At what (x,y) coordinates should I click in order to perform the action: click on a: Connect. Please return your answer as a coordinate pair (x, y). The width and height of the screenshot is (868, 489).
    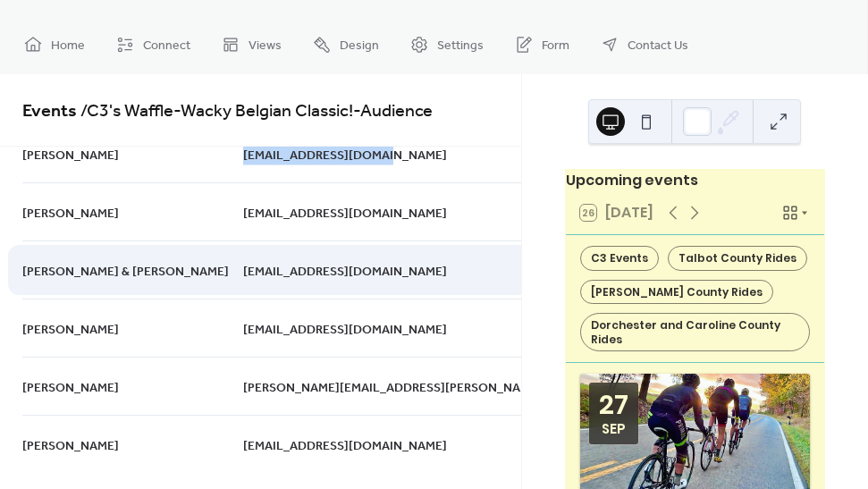
    Looking at the image, I should click on (153, 44).